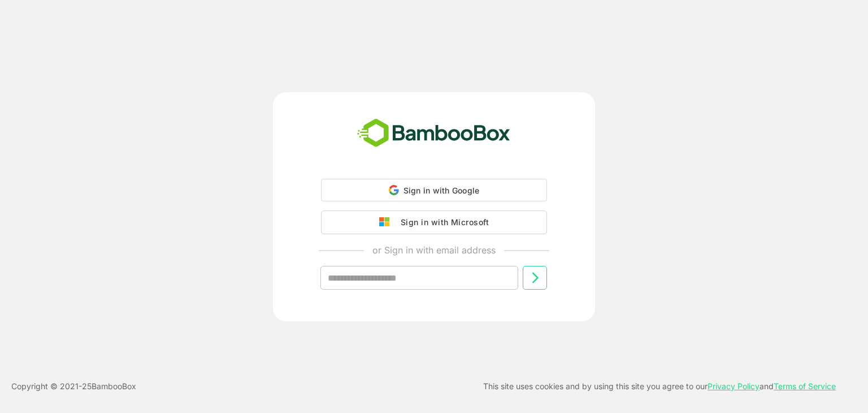  What do you see at coordinates (434, 222) in the screenshot?
I see `button: Sign in with Microsoft` at bounding box center [434, 222].